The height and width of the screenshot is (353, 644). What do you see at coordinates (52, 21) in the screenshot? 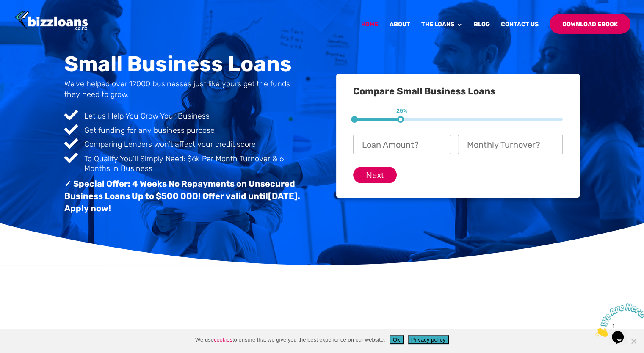
I see `img: Bizzloans New Zealand` at bounding box center [52, 21].